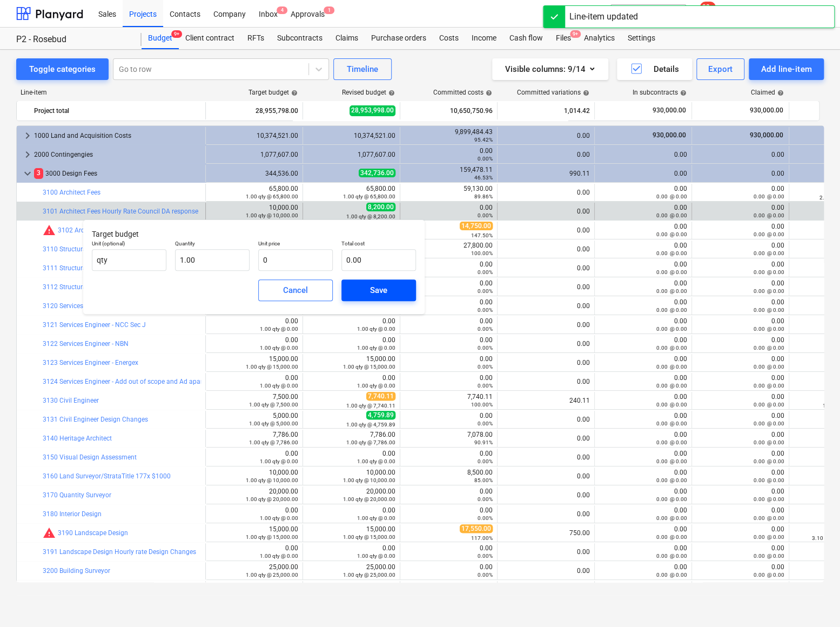  Describe the element at coordinates (254, 234) in the screenshot. I see `p: Target budget` at that location.